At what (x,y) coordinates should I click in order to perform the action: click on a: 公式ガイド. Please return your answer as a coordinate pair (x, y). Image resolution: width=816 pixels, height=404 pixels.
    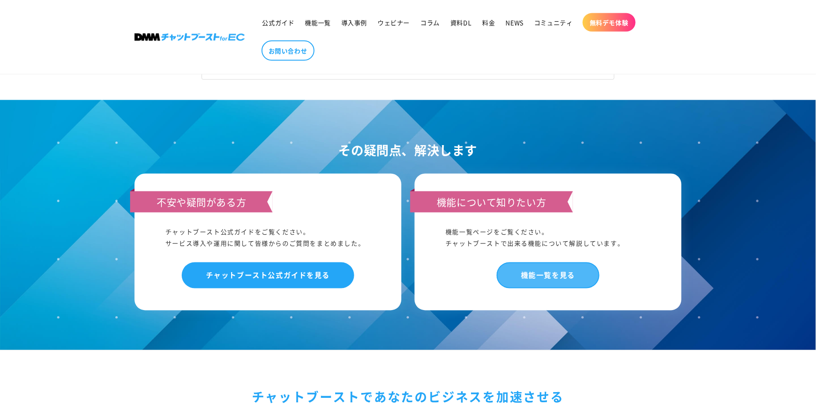
    Looking at the image, I should click on (278, 22).